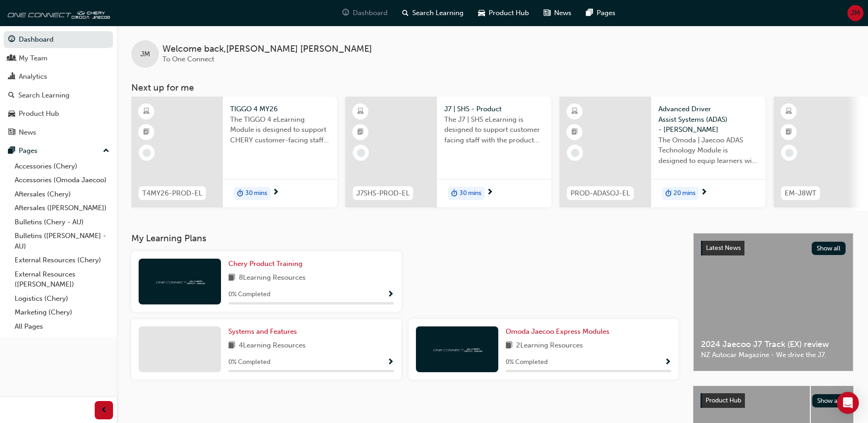 Image resolution: width=868 pixels, height=423 pixels. I want to click on span: Search Learning, so click(438, 13).